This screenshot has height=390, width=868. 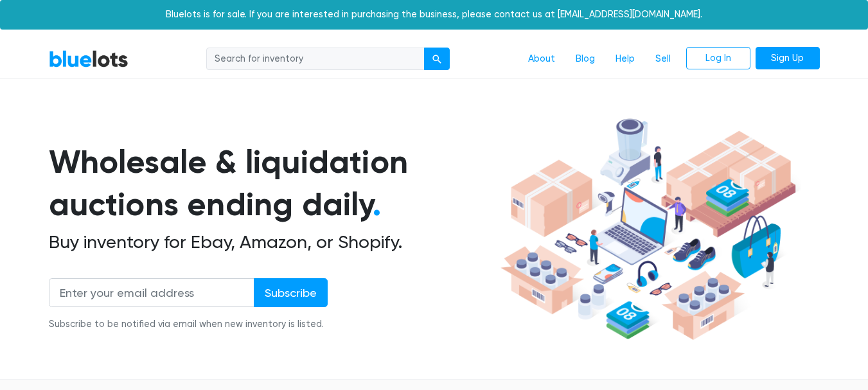 What do you see at coordinates (718, 59) in the screenshot?
I see `a: Log In` at bounding box center [718, 59].